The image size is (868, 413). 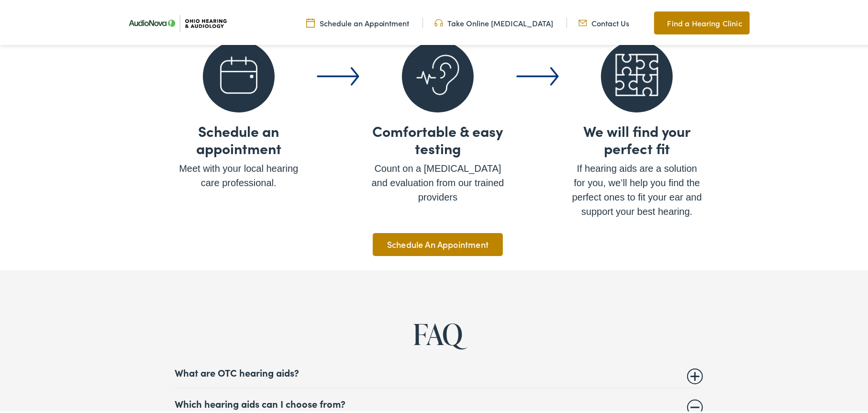 What do you see at coordinates (604, 21) in the screenshot?
I see `a: Contact Us` at bounding box center [604, 21].